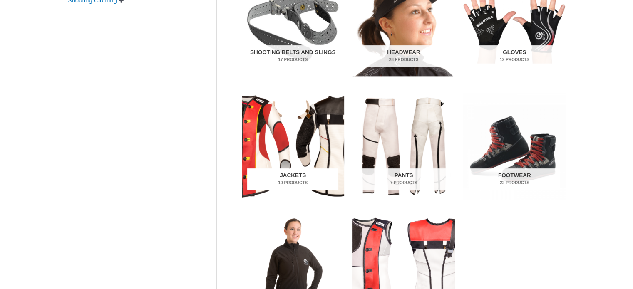 Image resolution: width=633 pixels, height=289 pixels. Describe the element at coordinates (293, 146) in the screenshot. I see `img: Jackets` at that location.